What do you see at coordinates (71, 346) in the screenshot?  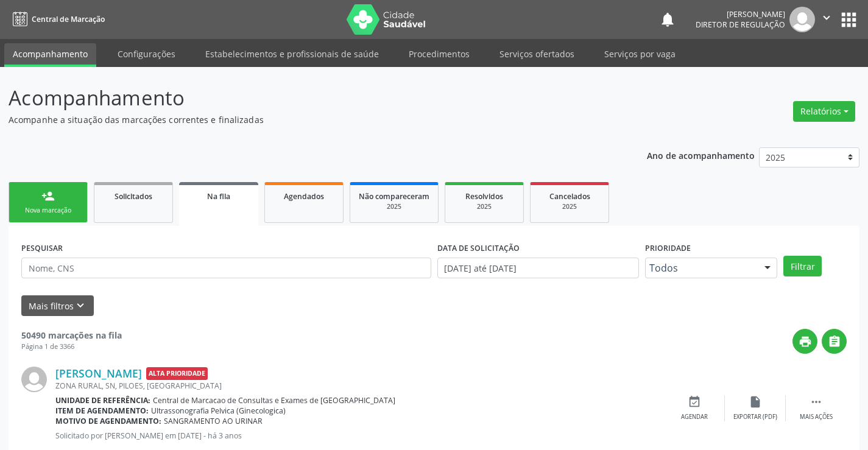 I see `div: Página 1 de 3366` at bounding box center [71, 346].